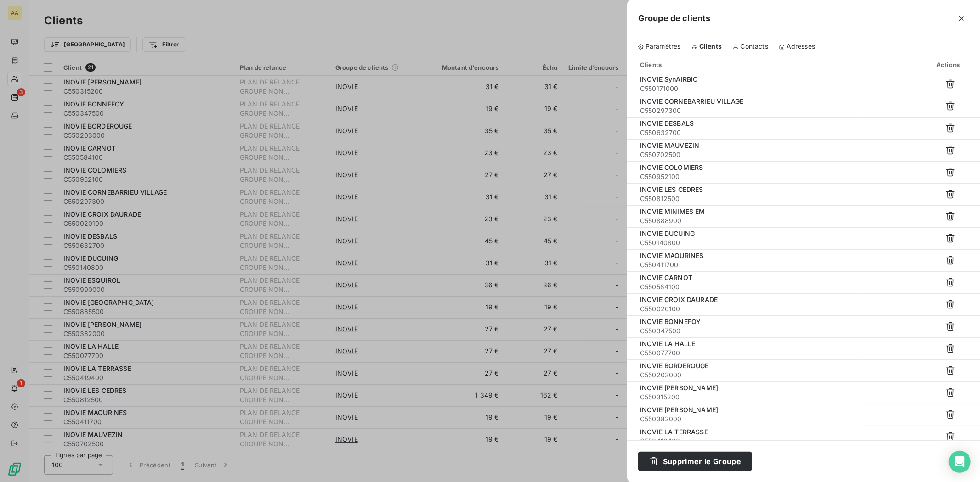  What do you see at coordinates (744, 65) in the screenshot?
I see `div: Clients` at bounding box center [744, 65].